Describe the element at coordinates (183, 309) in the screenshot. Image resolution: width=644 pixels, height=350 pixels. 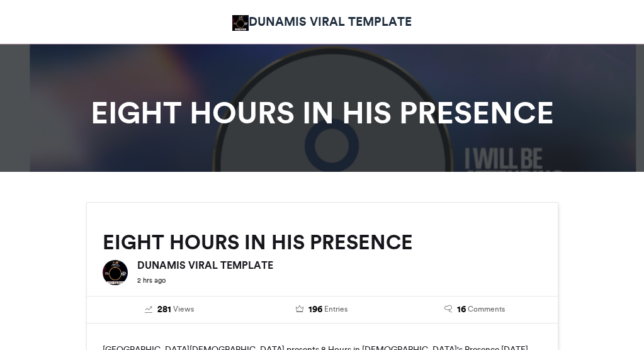
I see `span: Views` at that location.